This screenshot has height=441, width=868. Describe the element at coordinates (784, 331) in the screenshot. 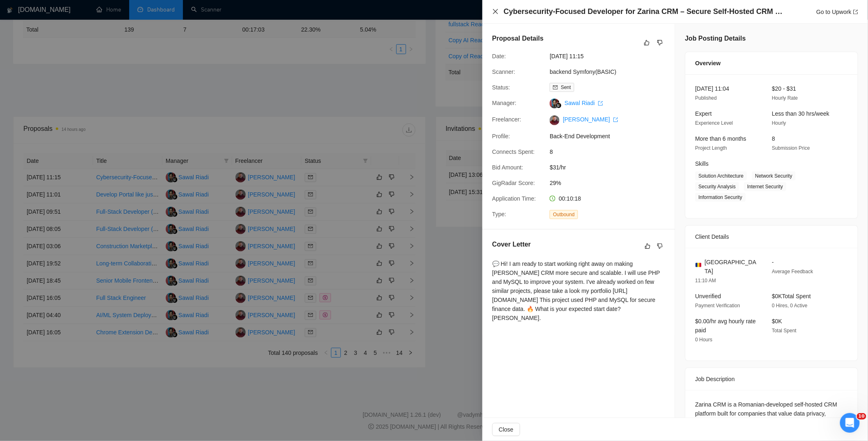

I see `span: Total Spent` at that location.